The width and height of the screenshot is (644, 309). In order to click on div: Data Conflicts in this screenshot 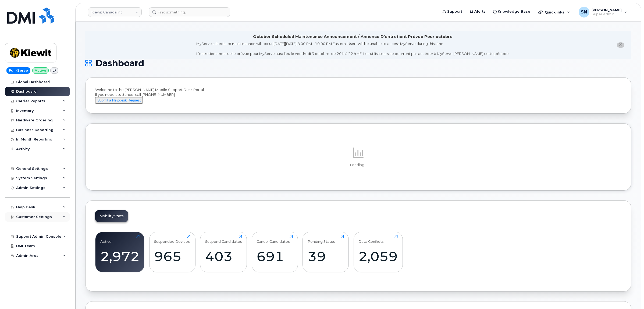, I will do `click(371, 239)`.